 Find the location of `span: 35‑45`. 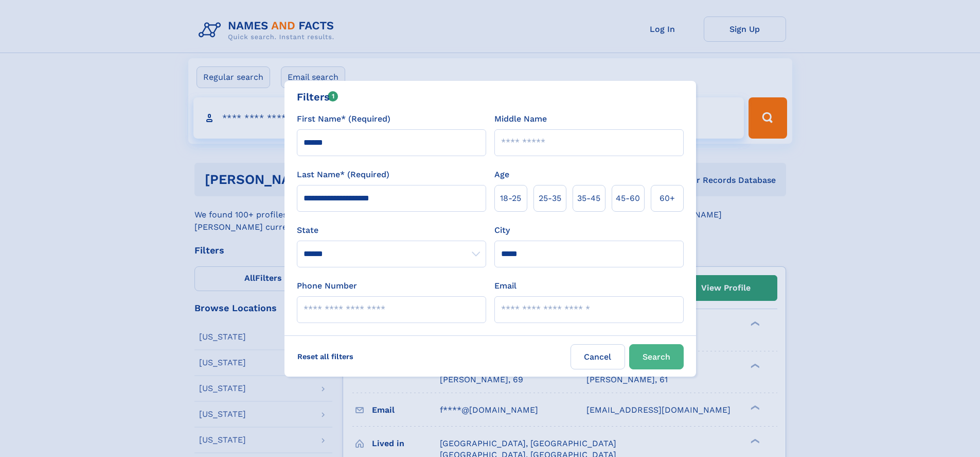

span: 35‑45 is located at coordinates (588, 198).